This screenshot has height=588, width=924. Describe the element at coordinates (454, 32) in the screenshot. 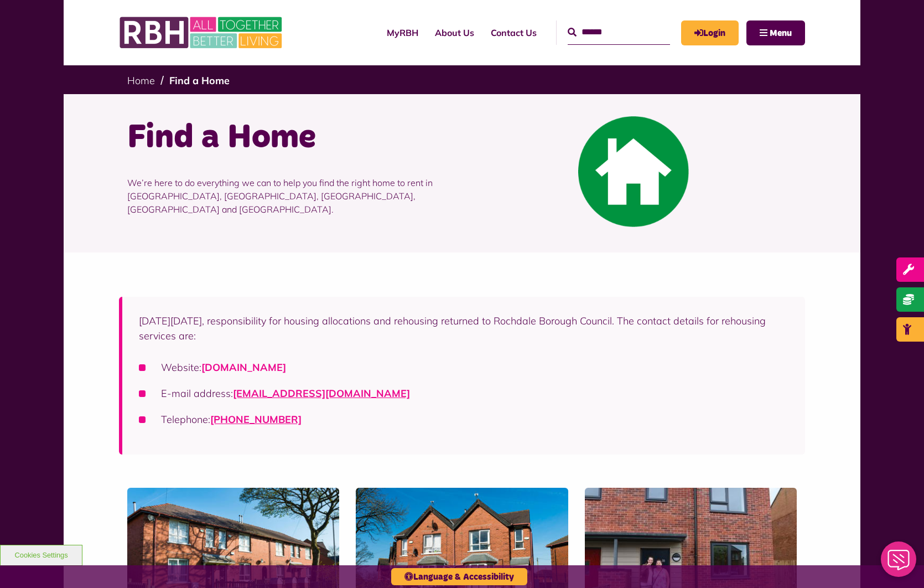

I see `a: About Us` at that location.